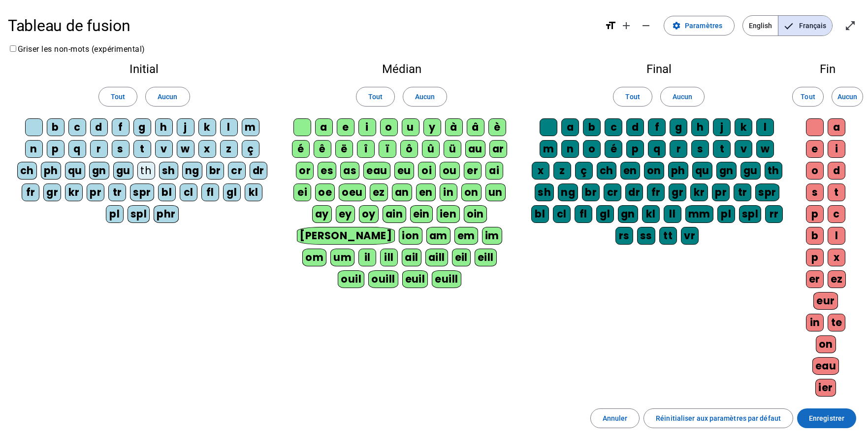 Image resolution: width=868 pixels, height=439 pixels. I want to click on div: aill, so click(437, 257).